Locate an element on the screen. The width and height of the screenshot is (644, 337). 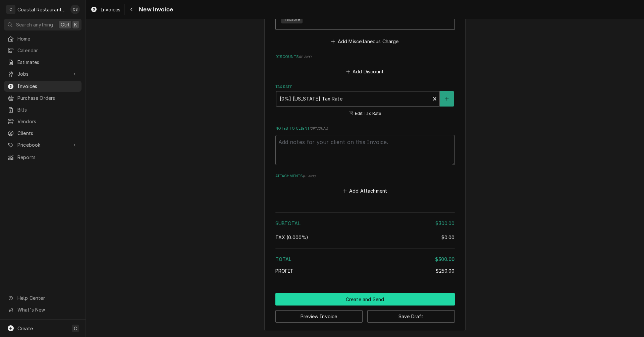
span: Bills is located at coordinates (48, 109).